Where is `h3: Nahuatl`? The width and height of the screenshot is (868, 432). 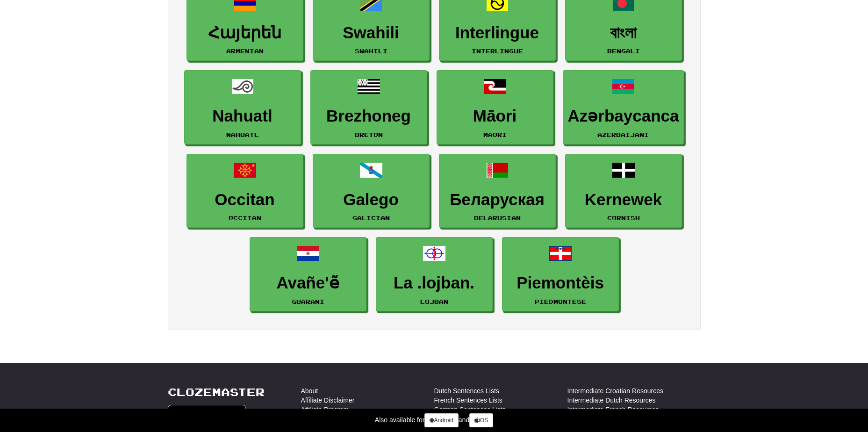 h3: Nahuatl is located at coordinates (242, 116).